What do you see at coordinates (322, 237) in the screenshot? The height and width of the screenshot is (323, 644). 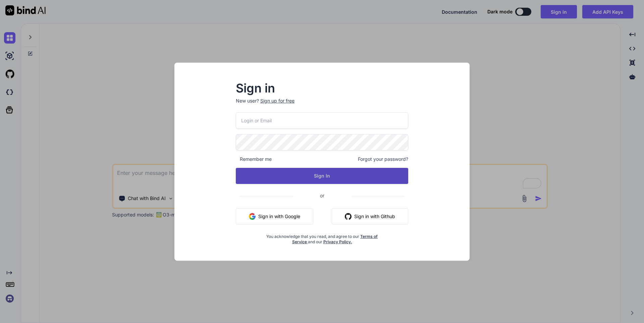 I see `div: You acknowledge that you read, and agree to our and our` at bounding box center [322, 237].